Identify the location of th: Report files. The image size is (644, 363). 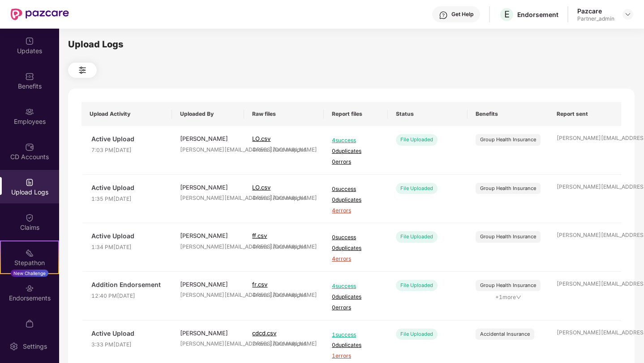
(355, 114).